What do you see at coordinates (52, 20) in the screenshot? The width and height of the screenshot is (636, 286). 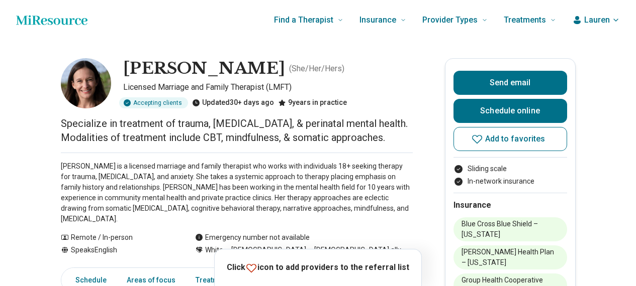 I see `a: Home page` at bounding box center [52, 20].